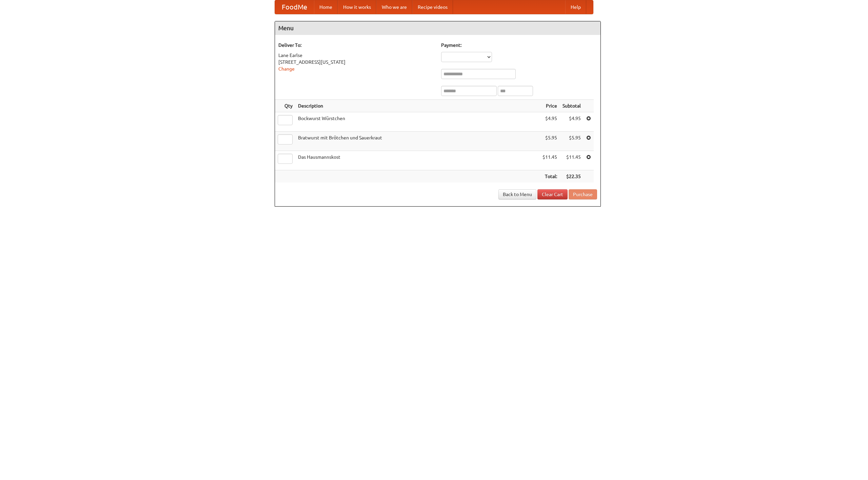 This screenshot has height=480, width=868. What do you see at coordinates (394, 7) in the screenshot?
I see `a: Who we are` at bounding box center [394, 7].